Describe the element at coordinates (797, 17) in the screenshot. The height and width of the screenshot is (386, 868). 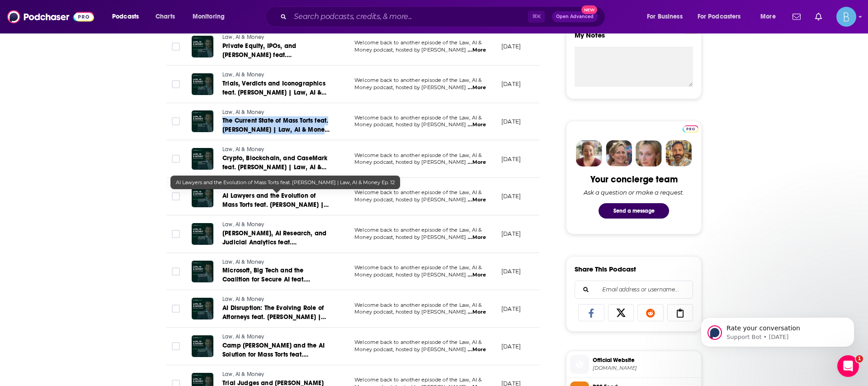
I see `a: Show notifications dropdown` at that location.